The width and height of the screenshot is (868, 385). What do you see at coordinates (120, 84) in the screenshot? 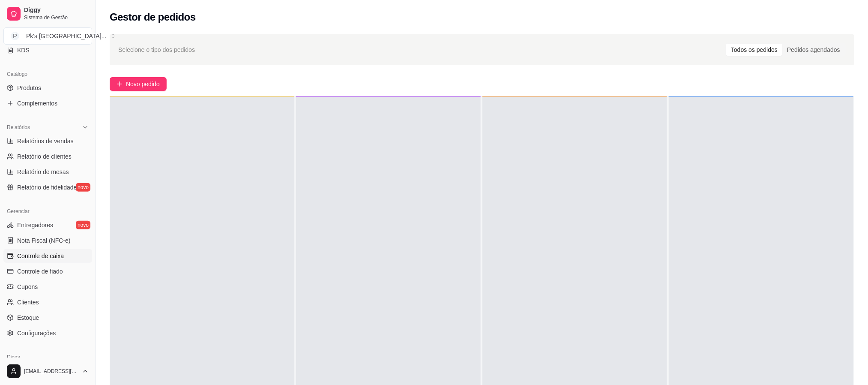
I see `span: plus` at bounding box center [120, 84].